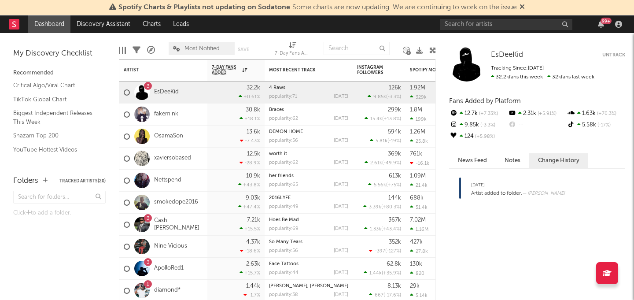 Image resolution: width=634 pixels, height=300 pixels. Describe the element at coordinates (419, 207) in the screenshot. I see `div: 51.4k` at that location.